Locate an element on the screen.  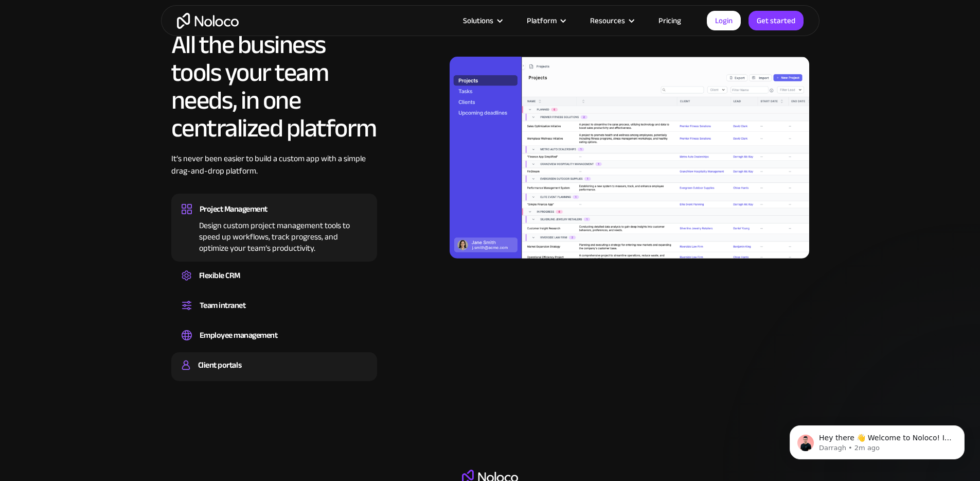
div: Easily manage employee information, track performance, and handle HR tasks from a single platform. is located at coordinates (274, 345).